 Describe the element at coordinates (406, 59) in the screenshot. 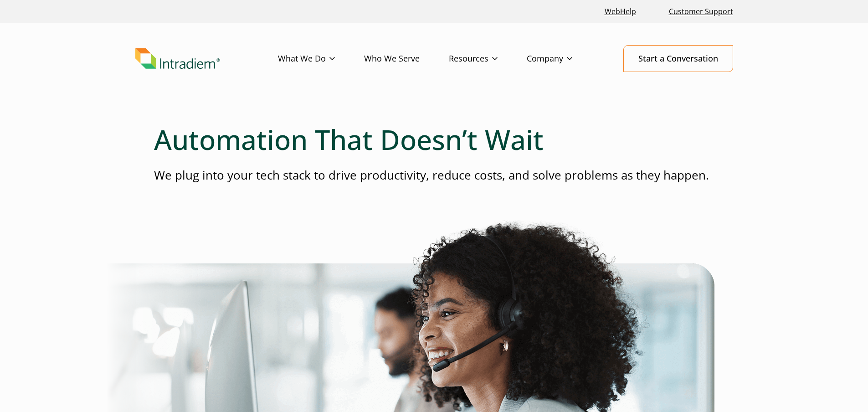

I see `a: Who We Serve` at that location.